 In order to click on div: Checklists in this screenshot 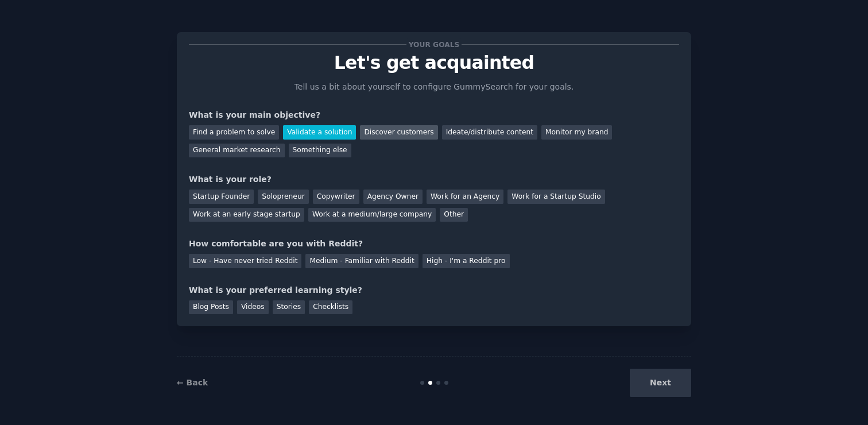, I will do `click(331, 308)`.